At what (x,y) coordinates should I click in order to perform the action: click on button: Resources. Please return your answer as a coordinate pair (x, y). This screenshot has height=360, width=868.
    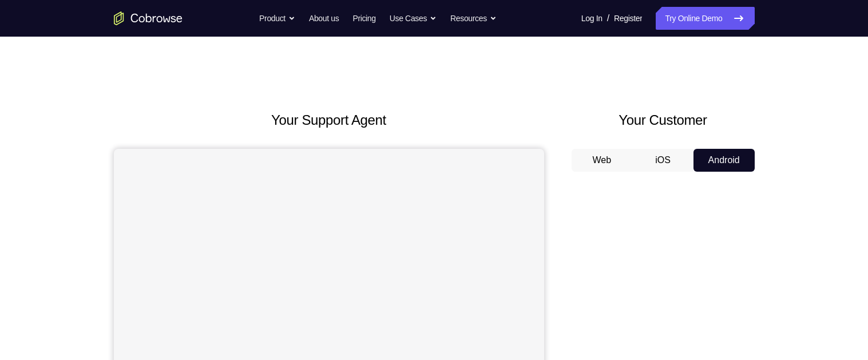
    Looking at the image, I should click on (473, 18).